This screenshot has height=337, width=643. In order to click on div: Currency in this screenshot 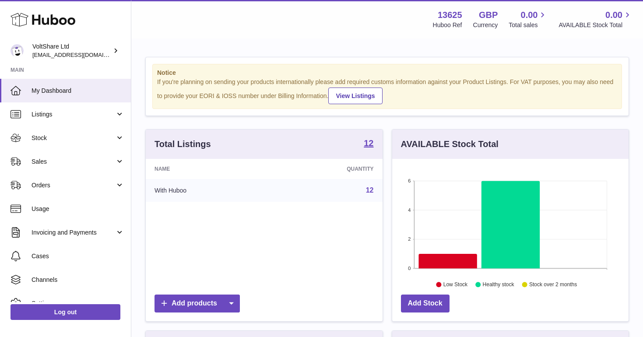, I will do `click(486, 25)`.